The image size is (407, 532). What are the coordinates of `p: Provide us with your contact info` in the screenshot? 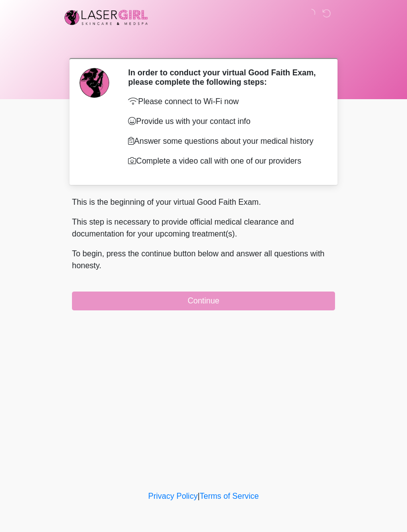 It's located at (224, 121).